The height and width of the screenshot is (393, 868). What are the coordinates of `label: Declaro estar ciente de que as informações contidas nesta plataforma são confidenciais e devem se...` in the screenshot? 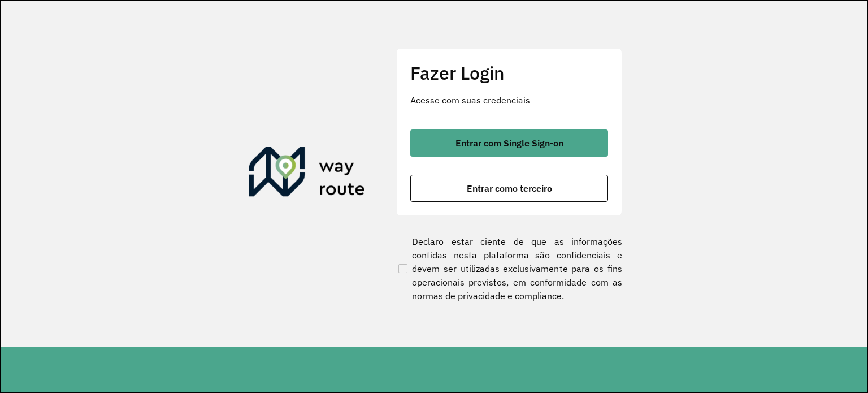 It's located at (509, 268).